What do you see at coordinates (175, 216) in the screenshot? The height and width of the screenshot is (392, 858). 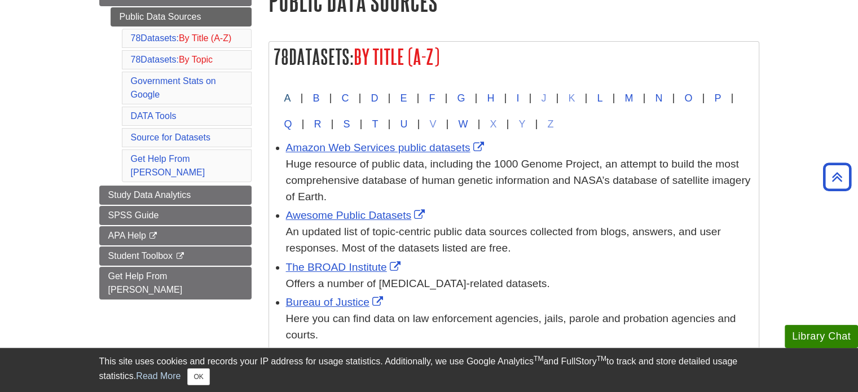 I see `a: SPSS Guide` at bounding box center [175, 216].